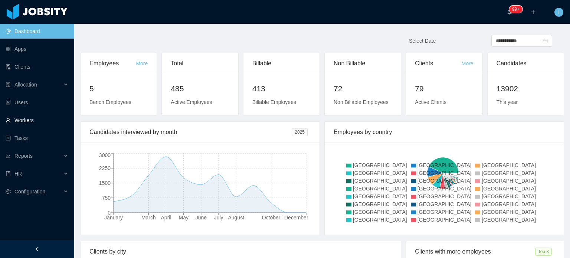  What do you see at coordinates (30, 192) in the screenshot?
I see `span: Configuration` at bounding box center [30, 192].